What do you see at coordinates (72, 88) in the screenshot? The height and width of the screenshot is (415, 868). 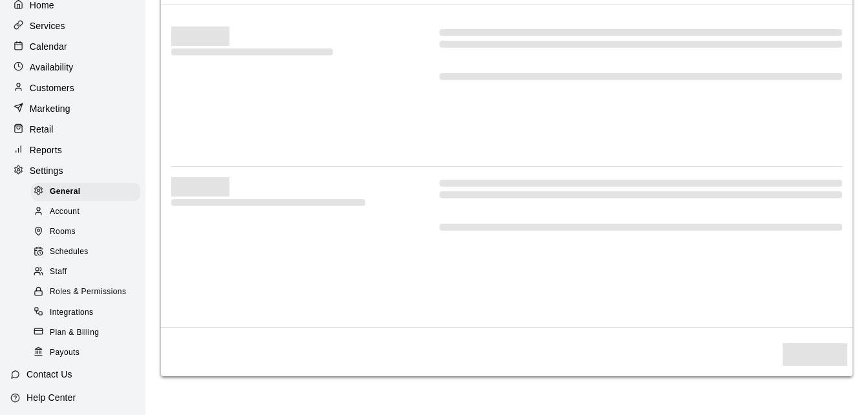 I see `a: Customers` at bounding box center [72, 88].